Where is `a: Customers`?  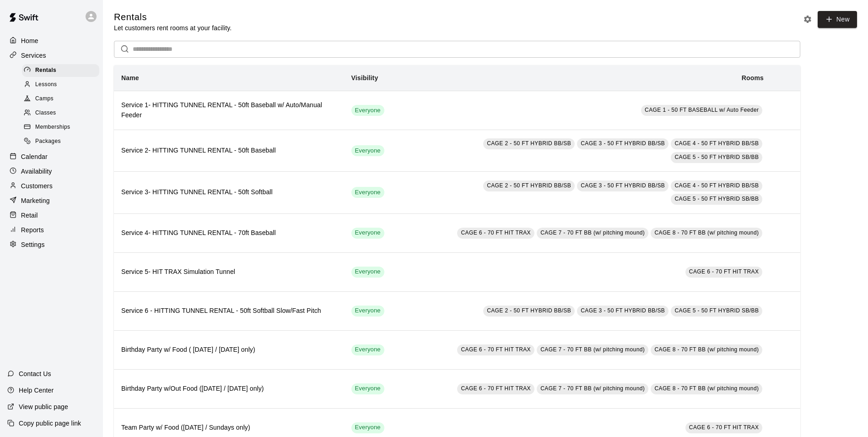 a: Customers is located at coordinates (51, 186).